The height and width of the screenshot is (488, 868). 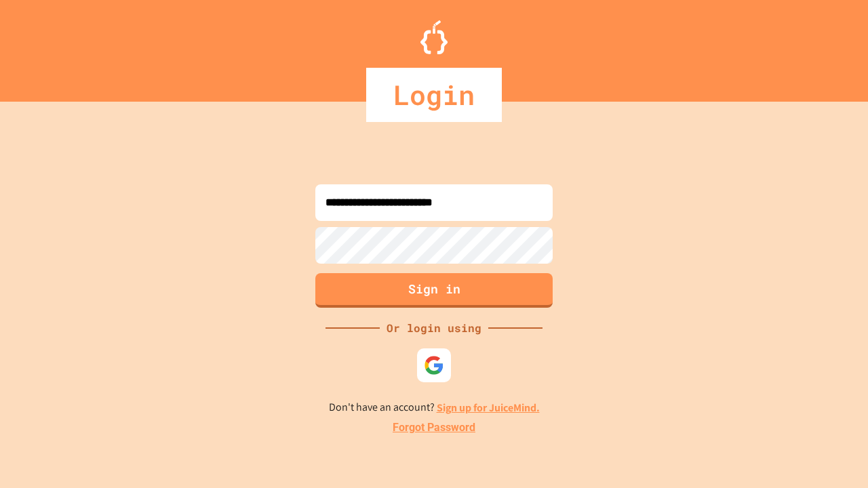 What do you see at coordinates (434, 328) in the screenshot?
I see `div: Or login using` at bounding box center [434, 328].